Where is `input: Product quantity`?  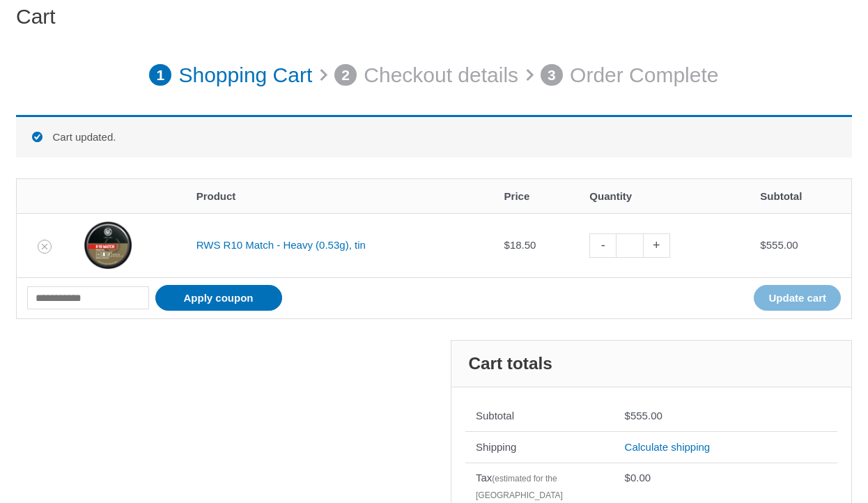 input: Product quantity is located at coordinates (629, 245).